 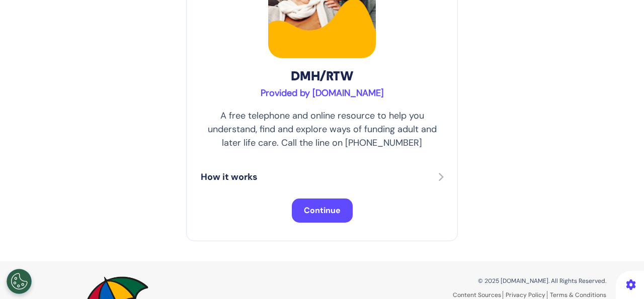 What do you see at coordinates (578, 295) in the screenshot?
I see `a: Terms & Conditions` at bounding box center [578, 295].